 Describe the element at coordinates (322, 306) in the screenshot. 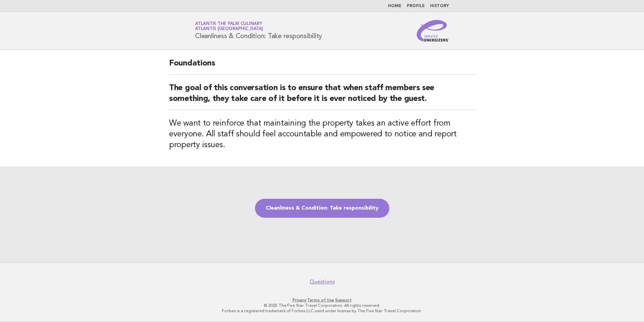

I see `p: © 2025 The Five Star Travel Corporation. All rights reserved.` at that location.